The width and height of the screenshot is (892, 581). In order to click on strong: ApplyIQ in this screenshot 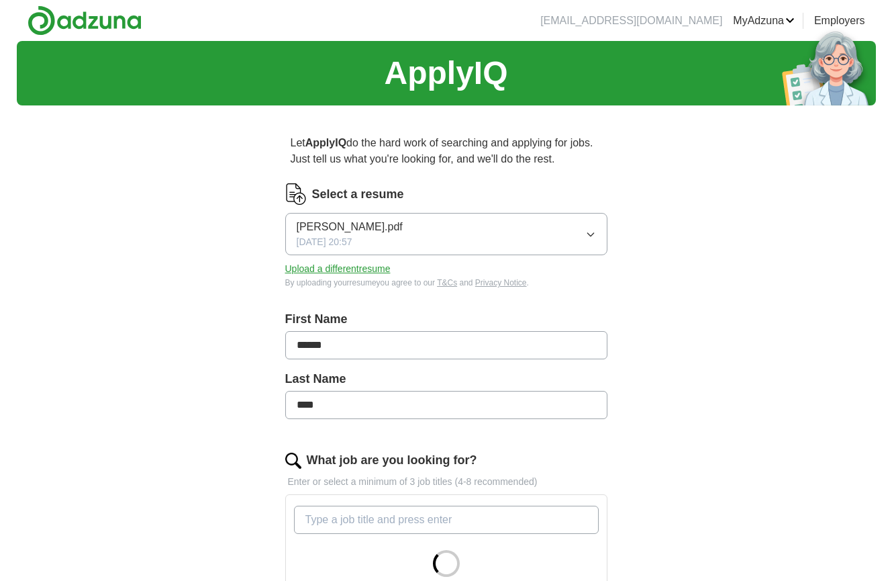, I will do `click(326, 142)`.